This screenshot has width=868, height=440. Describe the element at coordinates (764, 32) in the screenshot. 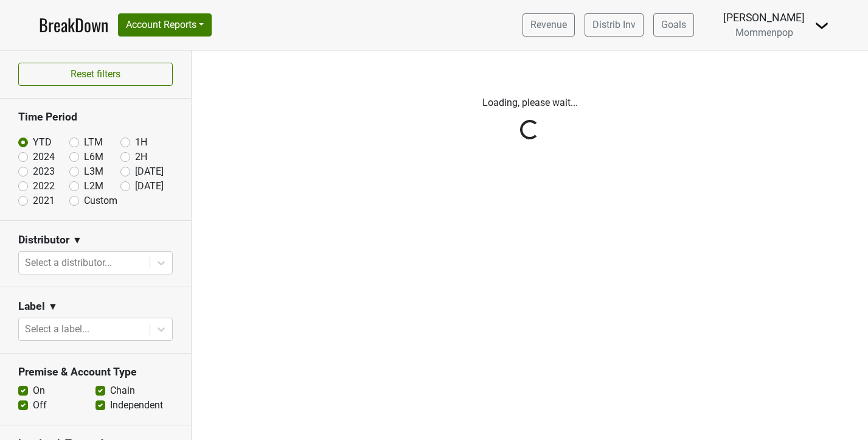

I see `span: Mommenpop` at that location.